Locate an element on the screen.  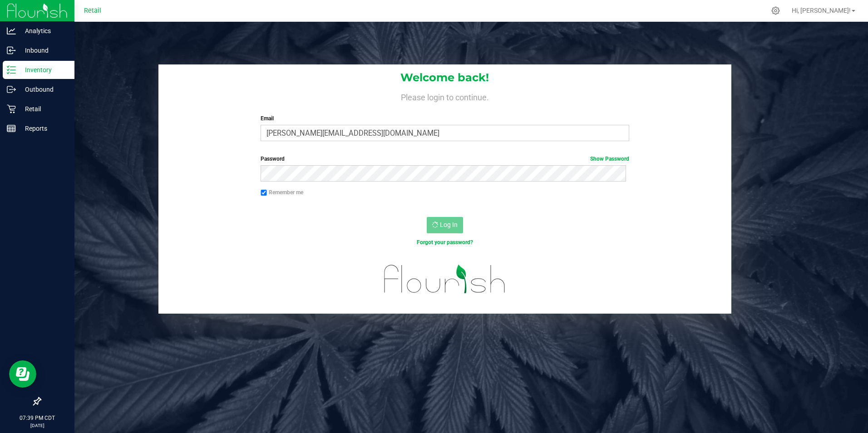
label: Email is located at coordinates (445, 118).